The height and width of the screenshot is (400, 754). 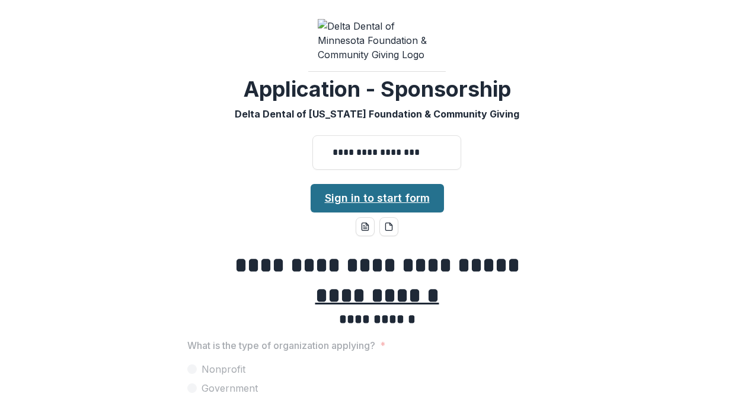 What do you see at coordinates (229, 388) in the screenshot?
I see `span: Government` at bounding box center [229, 388].